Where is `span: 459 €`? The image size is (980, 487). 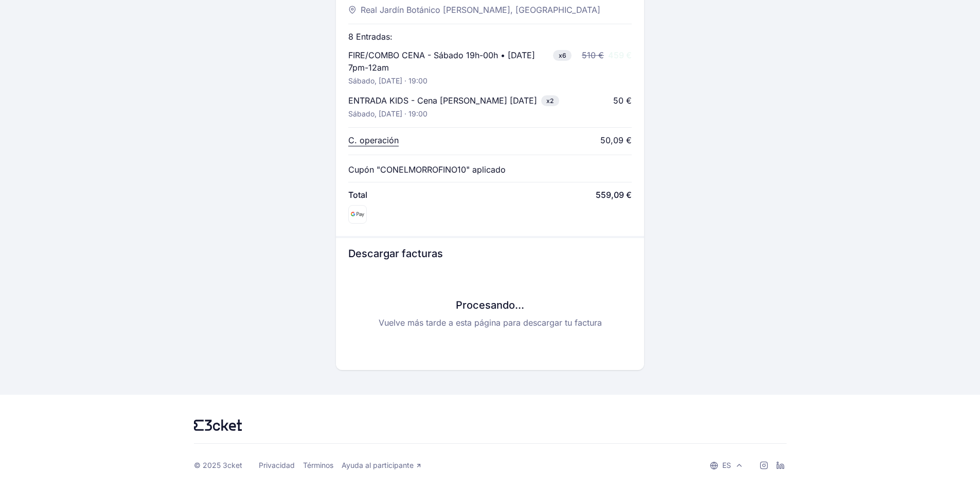
span: 459 € is located at coordinates (620, 55).